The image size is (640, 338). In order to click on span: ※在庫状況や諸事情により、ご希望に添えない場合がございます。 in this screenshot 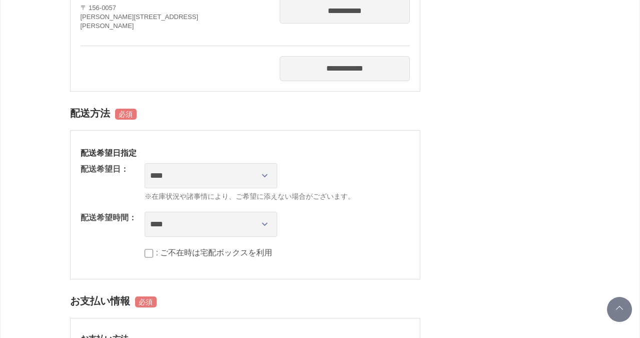, I will do `click(277, 196)`.